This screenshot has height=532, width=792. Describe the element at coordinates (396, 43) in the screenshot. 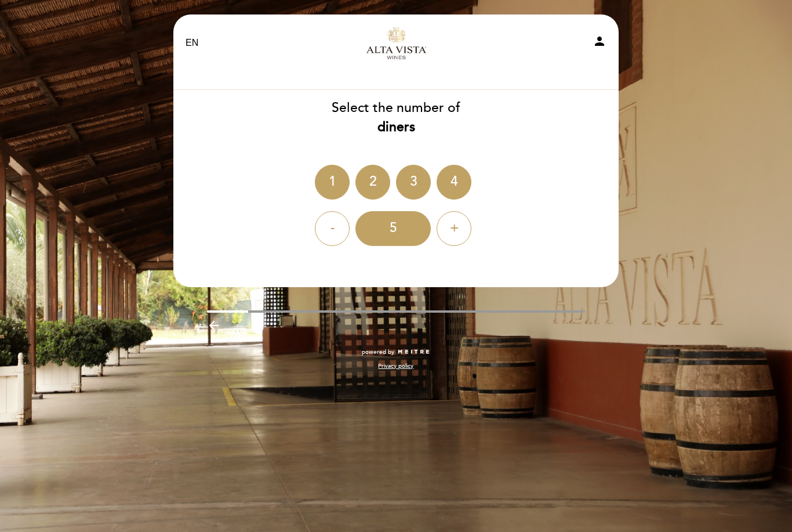

I see `a: Alta Vista Tourism` at that location.